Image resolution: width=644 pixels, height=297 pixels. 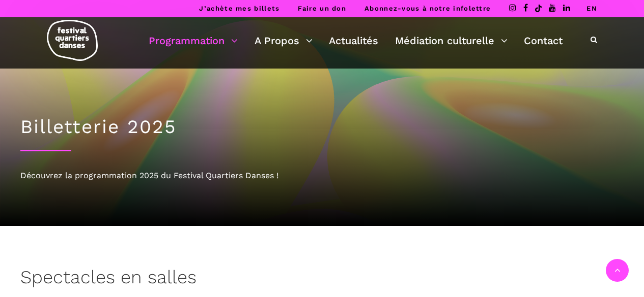 I want to click on a: Programmation, so click(x=193, y=40).